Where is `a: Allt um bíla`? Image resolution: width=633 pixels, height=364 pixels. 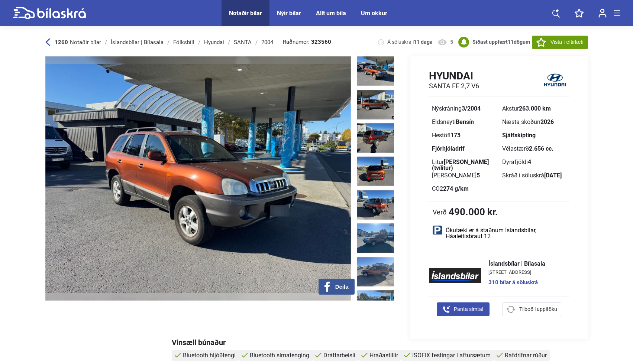 a: Allt um bíla is located at coordinates (331, 13).